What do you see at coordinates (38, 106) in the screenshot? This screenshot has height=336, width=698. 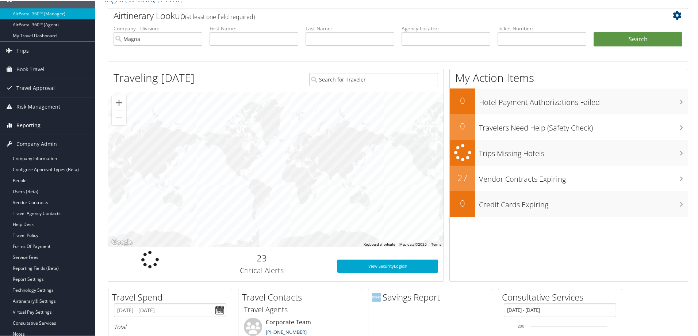 I see `span: Risk Management` at bounding box center [38, 106].